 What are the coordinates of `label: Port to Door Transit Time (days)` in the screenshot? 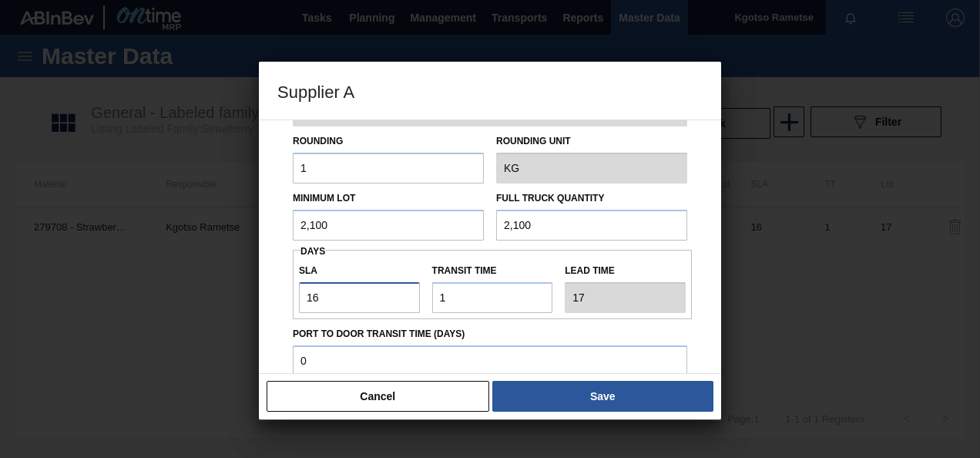 It's located at (490, 334).